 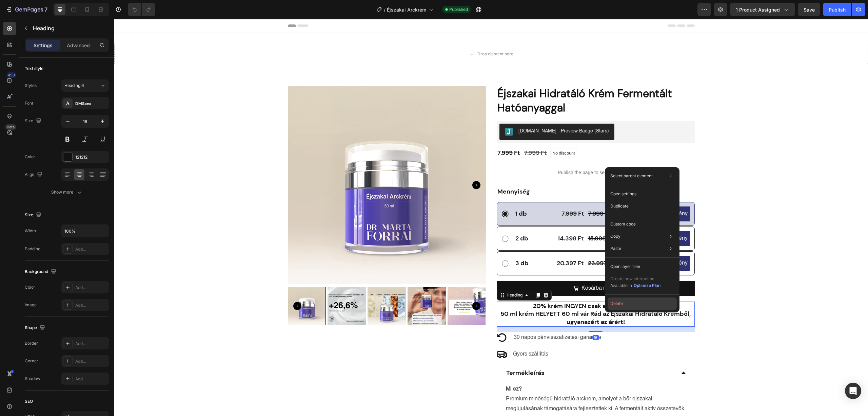 I want to click on span: Published, so click(x=458, y=9).